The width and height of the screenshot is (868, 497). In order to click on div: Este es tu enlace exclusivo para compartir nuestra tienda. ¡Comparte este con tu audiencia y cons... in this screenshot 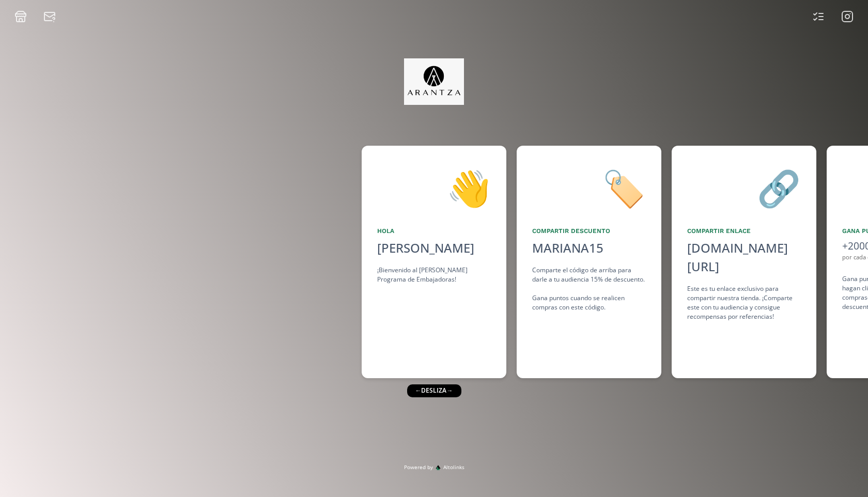, I will do `click(744, 303)`.